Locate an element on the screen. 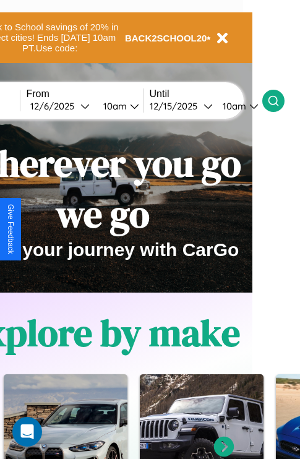  label: Until is located at coordinates (206, 94).